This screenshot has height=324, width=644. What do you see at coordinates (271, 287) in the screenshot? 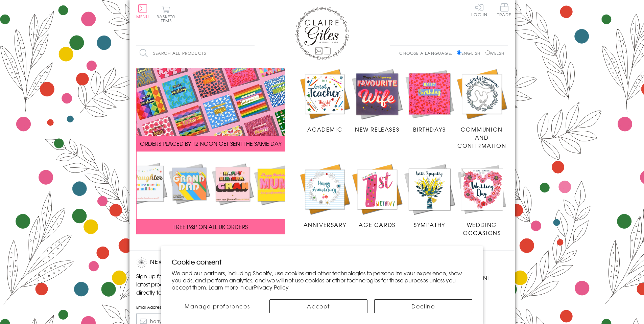
I see `a: Privacy Policy` at bounding box center [271, 287].